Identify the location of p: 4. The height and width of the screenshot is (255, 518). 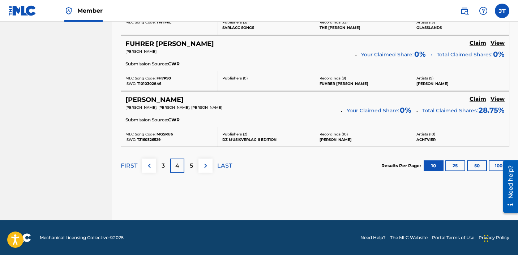
(177, 166).